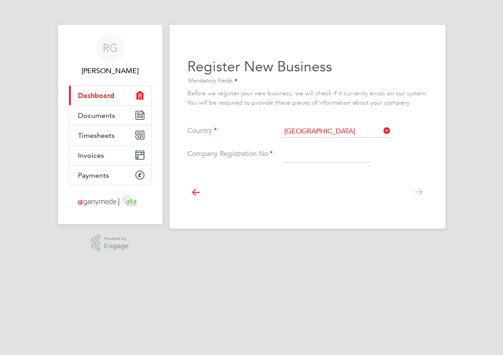  I want to click on a: Documents, so click(110, 115).